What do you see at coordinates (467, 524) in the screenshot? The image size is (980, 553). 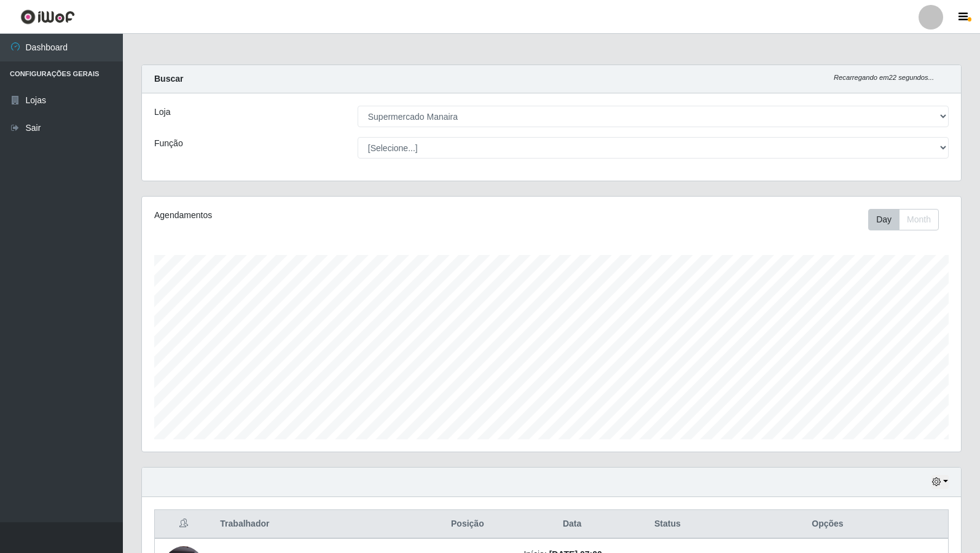 I see `th: Posição` at bounding box center [467, 524].